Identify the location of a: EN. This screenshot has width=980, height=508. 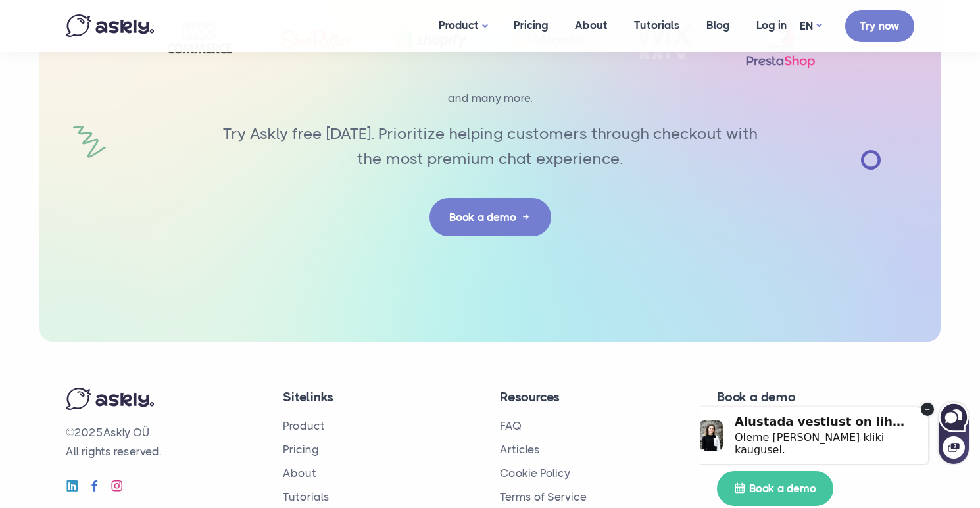
(810, 26).